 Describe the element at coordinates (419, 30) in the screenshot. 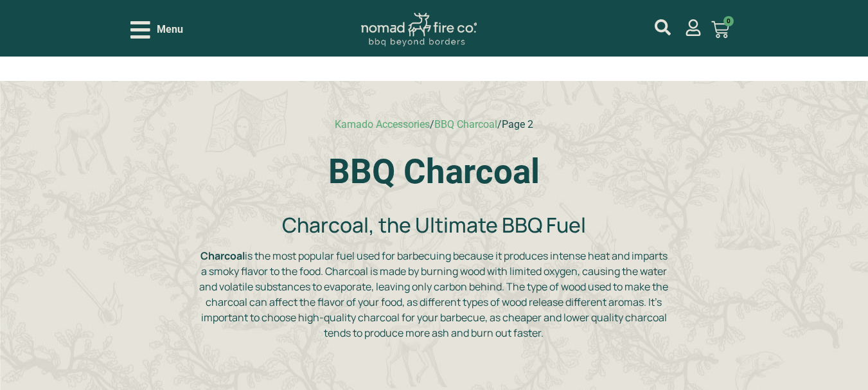

I see `img: Nomad Logo` at that location.